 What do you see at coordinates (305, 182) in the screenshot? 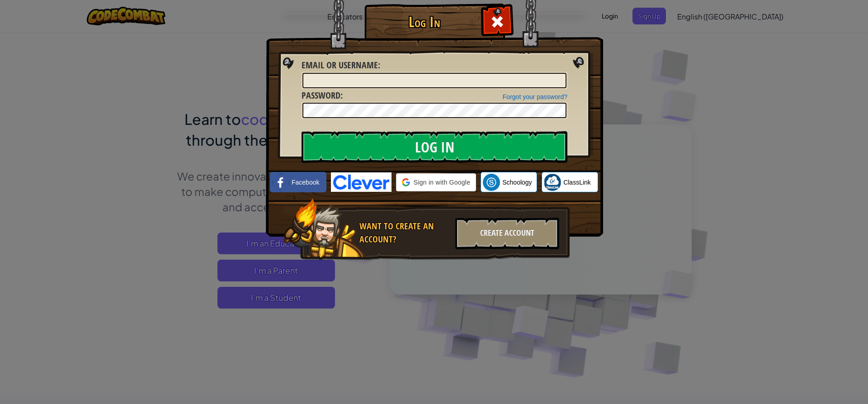
I see `span: Facebook` at bounding box center [305, 182].